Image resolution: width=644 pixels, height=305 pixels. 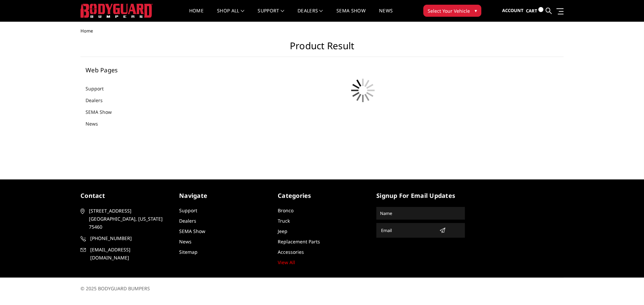 I want to click on h5: Categories, so click(x=322, y=196).